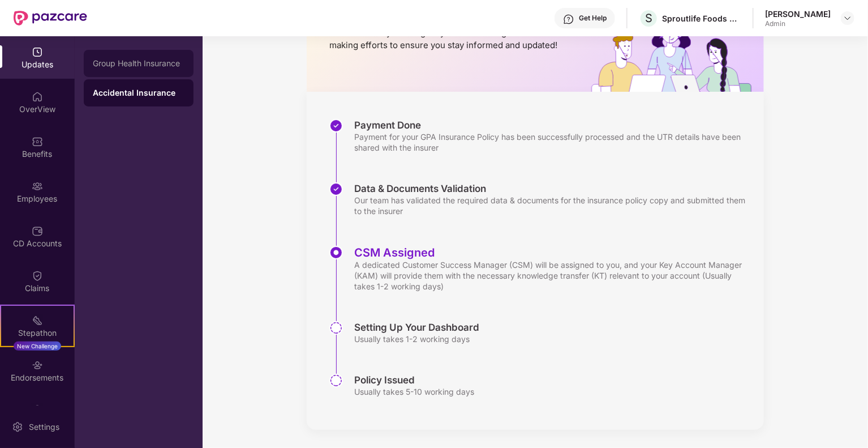  Describe the element at coordinates (38, 276) in the screenshot. I see `img: svg+xml;base64,PHN2ZyBpZD0iQ2xhaW0iIHhtbG5zPSJodHRwOi8vd3d3LnczLm9yZy8yMDAwL3N2ZyIgd2lkdGg9IjIwIi...` at that location.